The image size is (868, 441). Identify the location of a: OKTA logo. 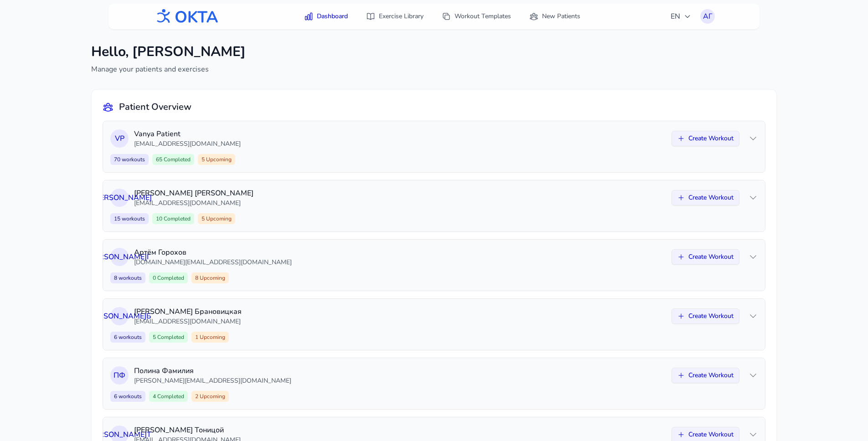
(186, 16).